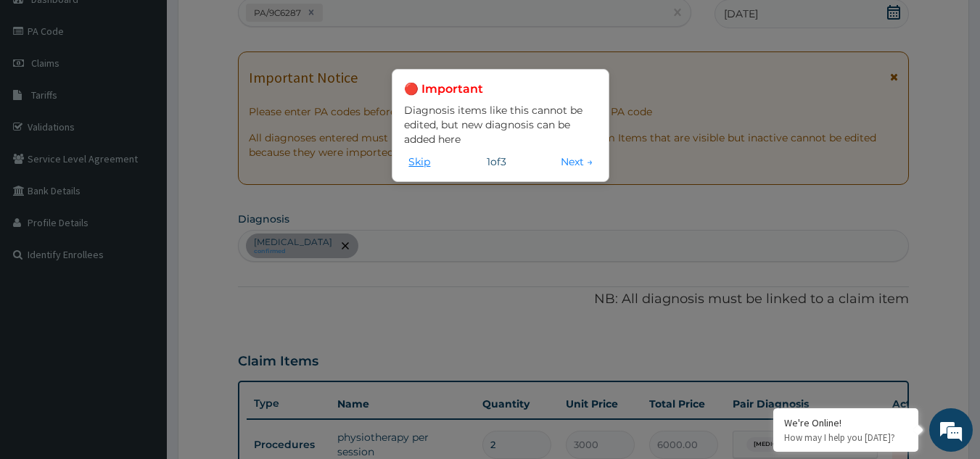 The width and height of the screenshot is (980, 459). I want to click on p: How may I help you today?, so click(846, 437).